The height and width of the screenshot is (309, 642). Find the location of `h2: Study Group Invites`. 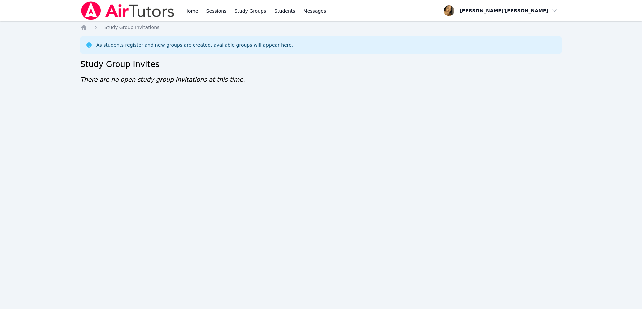

h2: Study Group Invites is located at coordinates (321, 64).